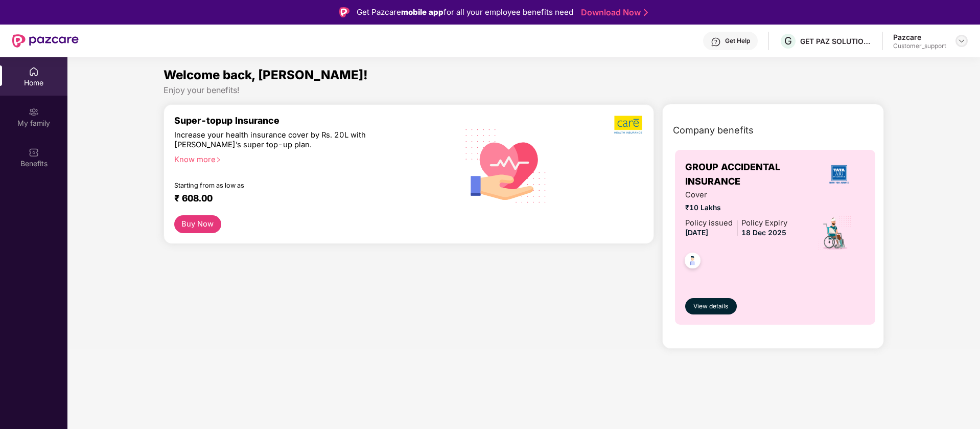  Describe the element at coordinates (714, 131) in the screenshot. I see `span: Company benefits` at that location.